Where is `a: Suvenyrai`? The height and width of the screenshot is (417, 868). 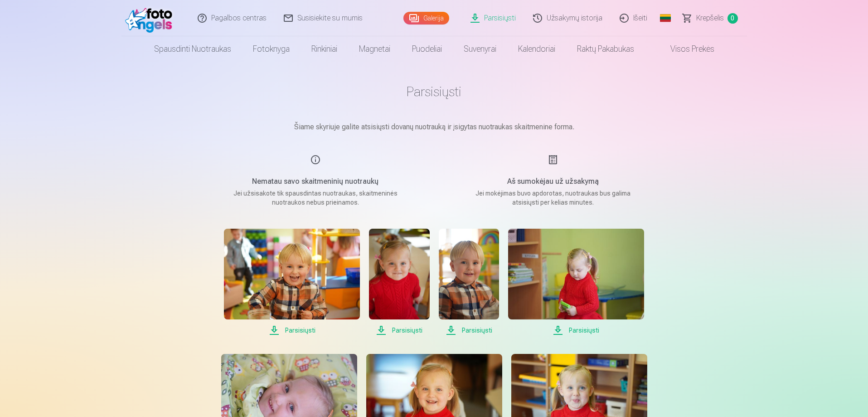
a: Suvenyrai is located at coordinates (480, 49).